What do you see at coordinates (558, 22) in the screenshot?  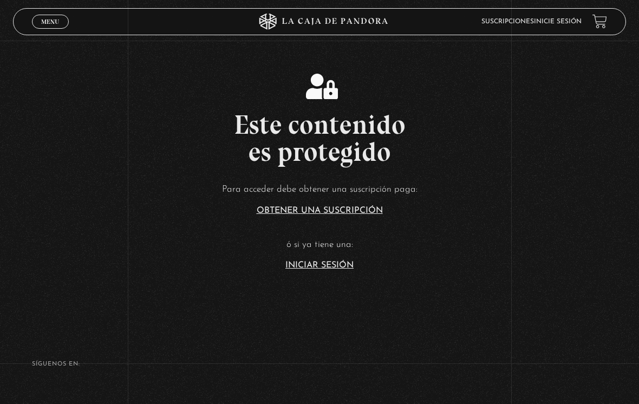 I see `a: Inicie sesión` at bounding box center [558, 22].